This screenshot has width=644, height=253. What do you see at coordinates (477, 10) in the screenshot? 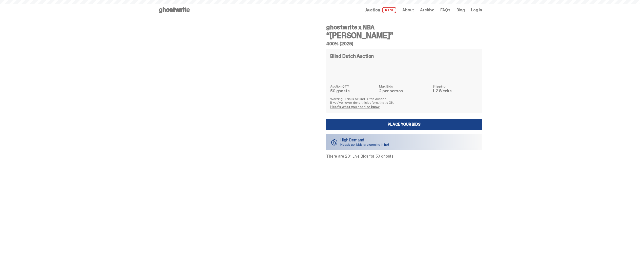
I see `span: Log in` at bounding box center [477, 10].